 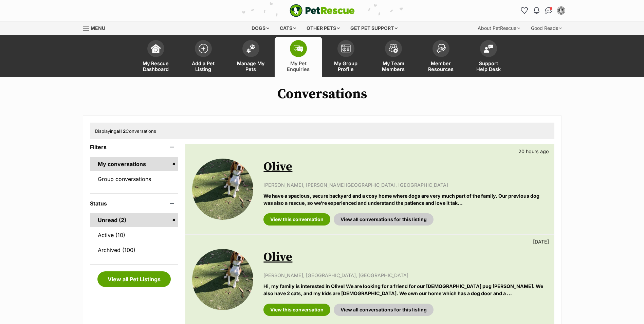 I want to click on button: My account, so click(x=561, y=10).